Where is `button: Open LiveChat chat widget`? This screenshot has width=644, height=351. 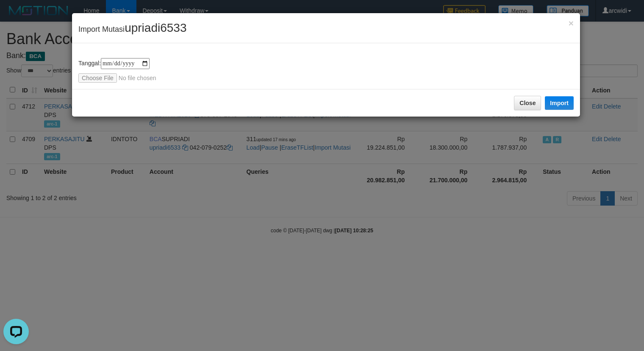 button: Open LiveChat chat widget is located at coordinates (16, 16).